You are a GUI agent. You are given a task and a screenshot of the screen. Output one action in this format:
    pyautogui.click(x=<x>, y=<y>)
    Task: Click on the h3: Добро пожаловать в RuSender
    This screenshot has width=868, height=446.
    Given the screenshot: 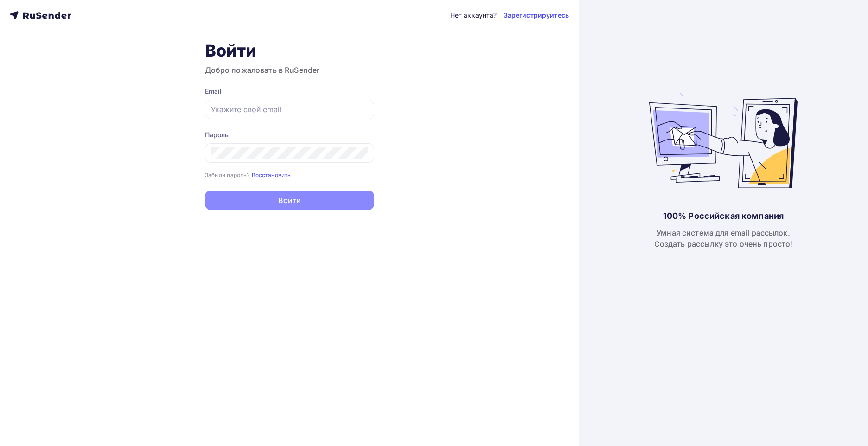 What is the action you would take?
    pyautogui.click(x=289, y=70)
    